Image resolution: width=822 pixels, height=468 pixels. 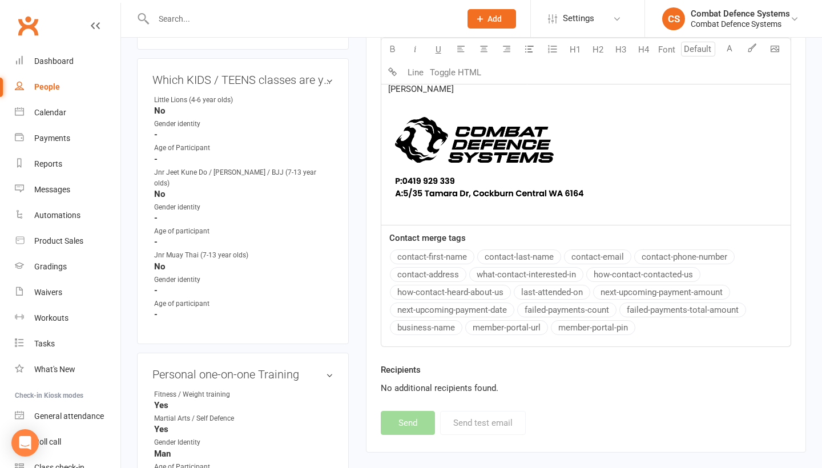 I want to click on div: CS, so click(x=673, y=19).